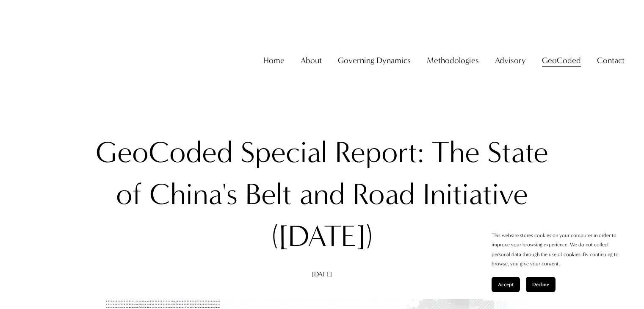 Image resolution: width=644 pixels, height=309 pixels. What do you see at coordinates (505, 284) in the screenshot?
I see `span: Accept` at bounding box center [505, 284].